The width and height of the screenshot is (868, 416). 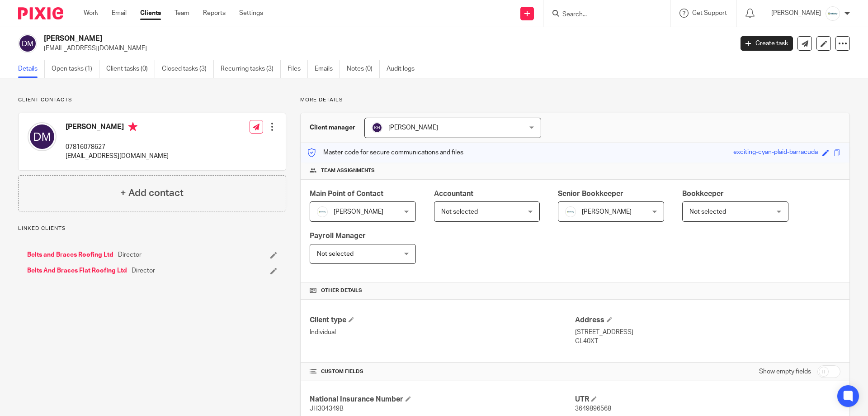 What do you see at coordinates (710, 13) in the screenshot?
I see `span: Get Support` at bounding box center [710, 13].